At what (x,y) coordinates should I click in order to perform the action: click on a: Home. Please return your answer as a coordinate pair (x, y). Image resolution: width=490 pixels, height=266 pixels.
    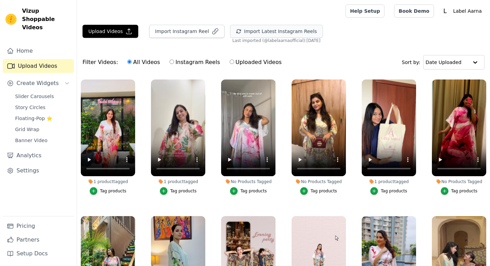
    Looking at the image, I should click on (38, 51).